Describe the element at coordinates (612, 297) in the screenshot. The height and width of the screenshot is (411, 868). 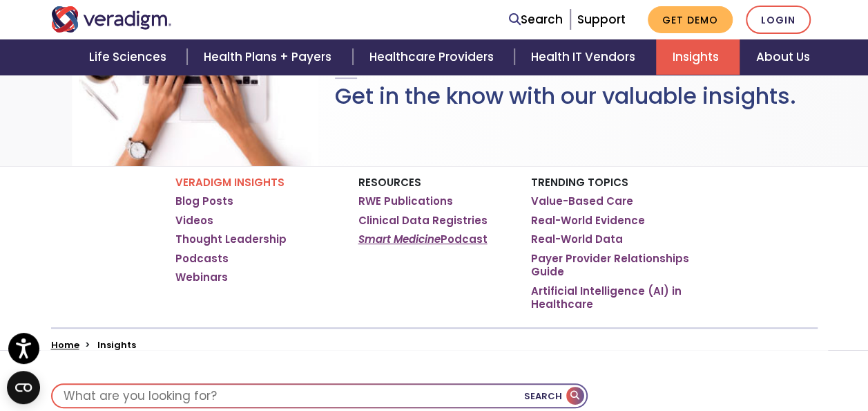
I see `a: Artificial Intelligence (AI) in Healthcare` at that location.